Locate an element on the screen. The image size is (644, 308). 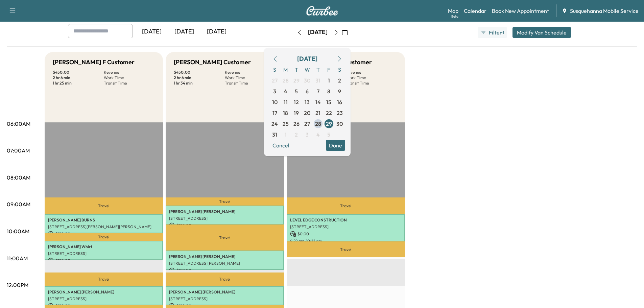
span: 16 is located at coordinates (339, 102).